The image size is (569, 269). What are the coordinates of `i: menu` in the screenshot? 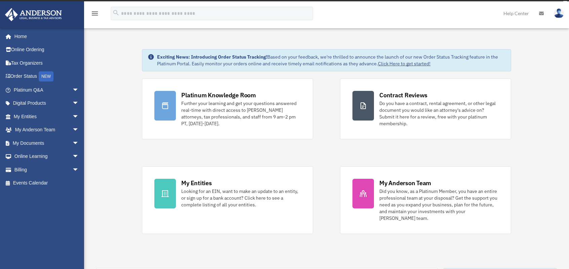 It's located at (95, 13).